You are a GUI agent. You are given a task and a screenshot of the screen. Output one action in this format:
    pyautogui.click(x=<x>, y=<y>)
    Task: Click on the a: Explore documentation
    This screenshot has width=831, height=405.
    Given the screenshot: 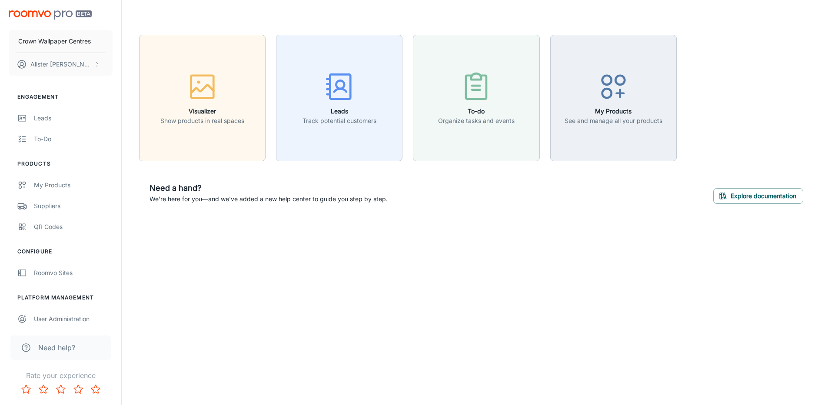 What is the action you would take?
    pyautogui.click(x=758, y=196)
    